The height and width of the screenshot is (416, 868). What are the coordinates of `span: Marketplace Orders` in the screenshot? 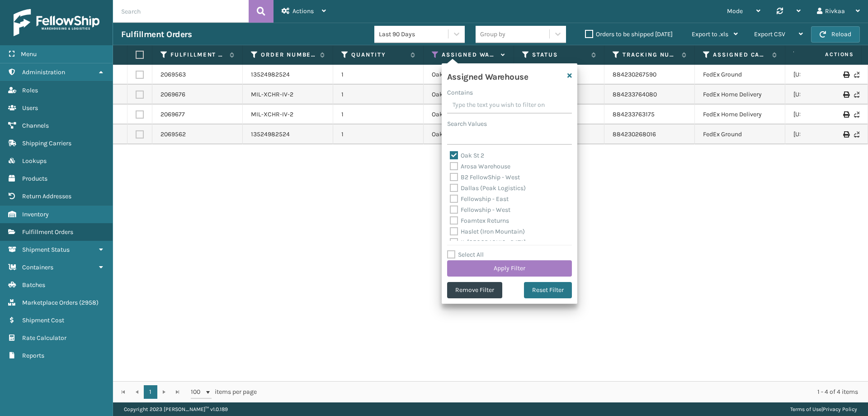 It's located at (50, 302).